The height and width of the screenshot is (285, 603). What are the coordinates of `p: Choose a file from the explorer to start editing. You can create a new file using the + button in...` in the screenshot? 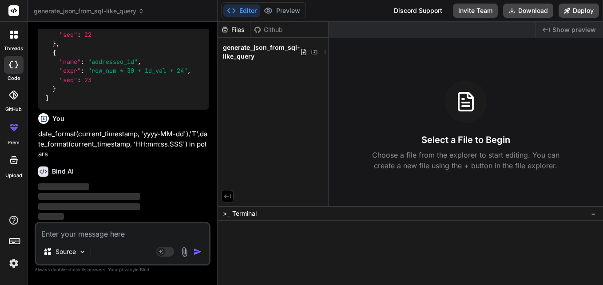 It's located at (466, 160).